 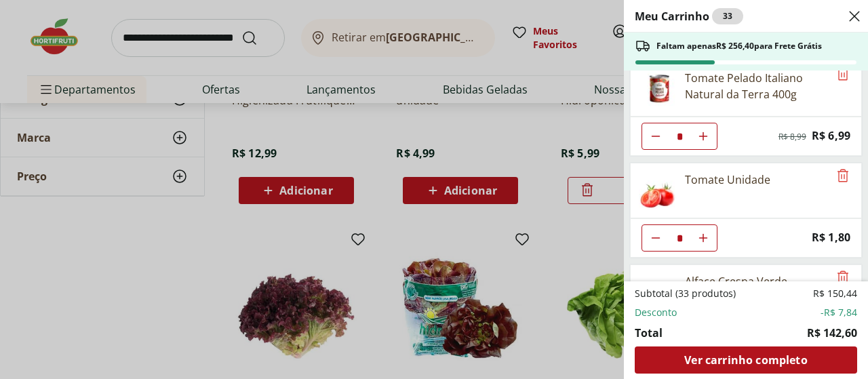 What do you see at coordinates (728, 180) in the screenshot?
I see `div: Tomate Unidade` at bounding box center [728, 180].